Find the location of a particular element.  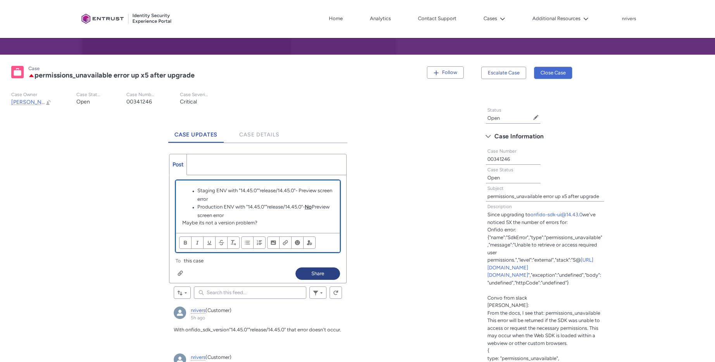

span: Case Details is located at coordinates (259, 135).